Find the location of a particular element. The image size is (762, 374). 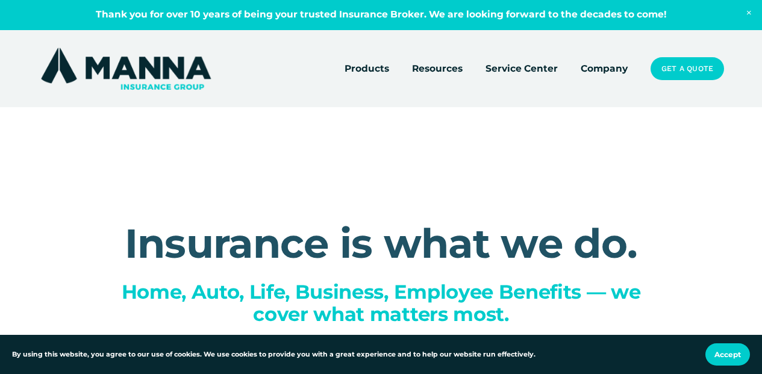

span: Resources is located at coordinates (438, 69).